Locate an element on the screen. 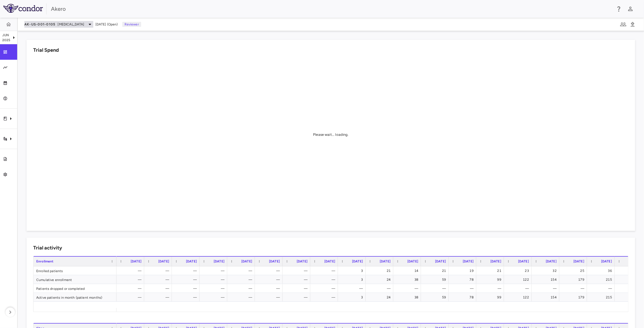 The height and width of the screenshot is (328, 644). p: 2025 is located at coordinates (6, 40).